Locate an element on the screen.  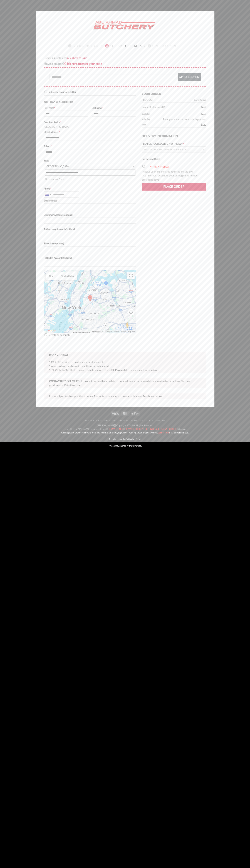
div: Australia: +61 is located at coordinates (48, 194).